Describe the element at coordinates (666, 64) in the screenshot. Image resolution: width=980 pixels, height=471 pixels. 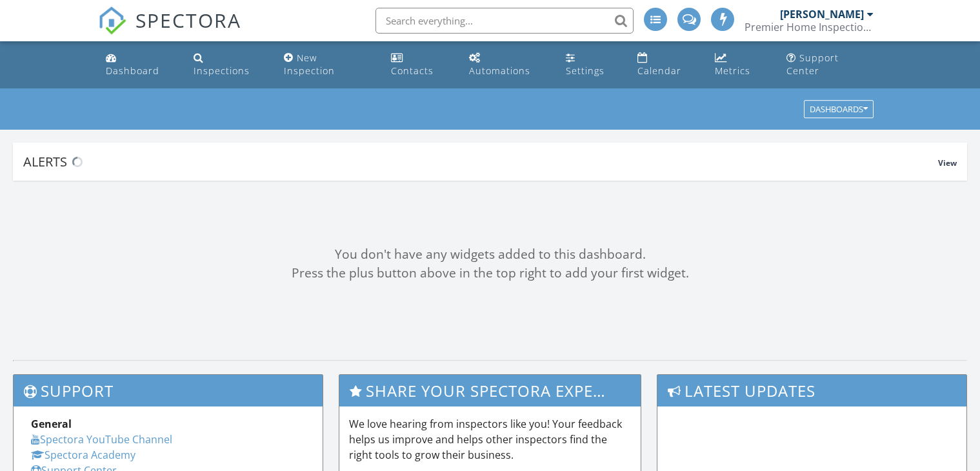
I see `a: Calendar` at that location.